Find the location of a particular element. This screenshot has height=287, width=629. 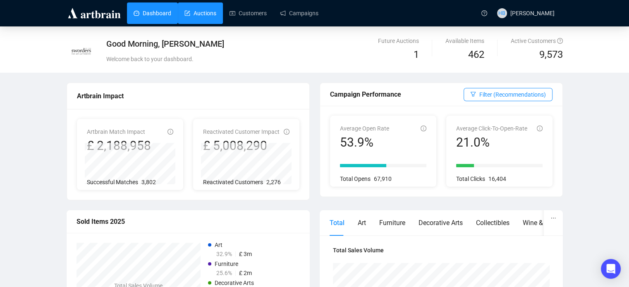

span: Reactivated Customer Impact is located at coordinates (241, 132).